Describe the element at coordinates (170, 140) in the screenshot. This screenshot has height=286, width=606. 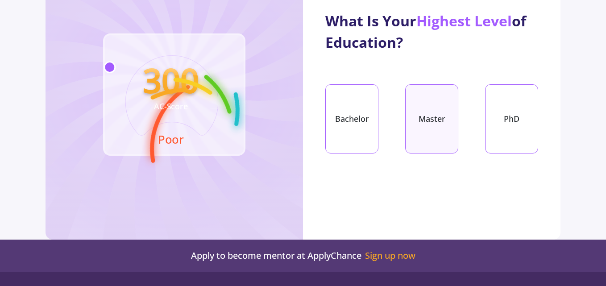
I see `text: Poor` at that location.